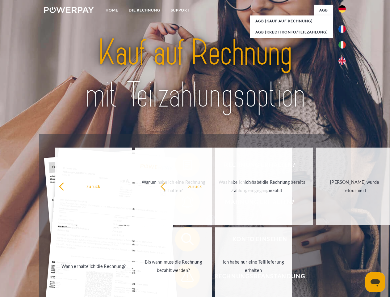 The width and height of the screenshot is (390, 297). What do you see at coordinates (69, 10) in the screenshot?
I see `img: logo-powerpay-white.svg` at bounding box center [69, 10].